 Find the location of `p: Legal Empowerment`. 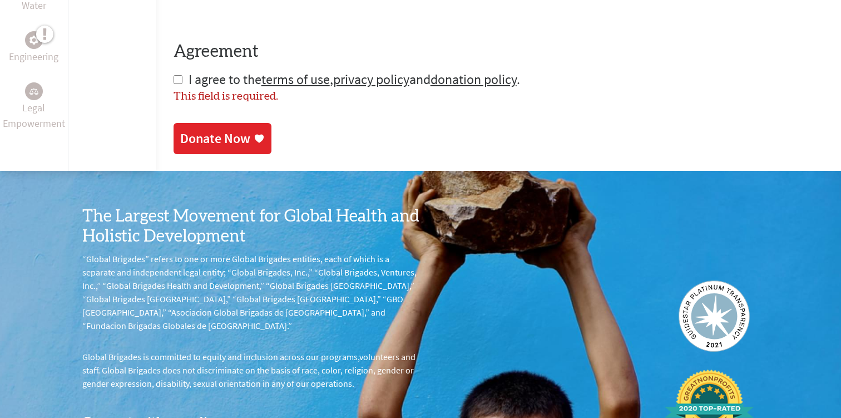

p: Legal Empowerment is located at coordinates (34, 116).